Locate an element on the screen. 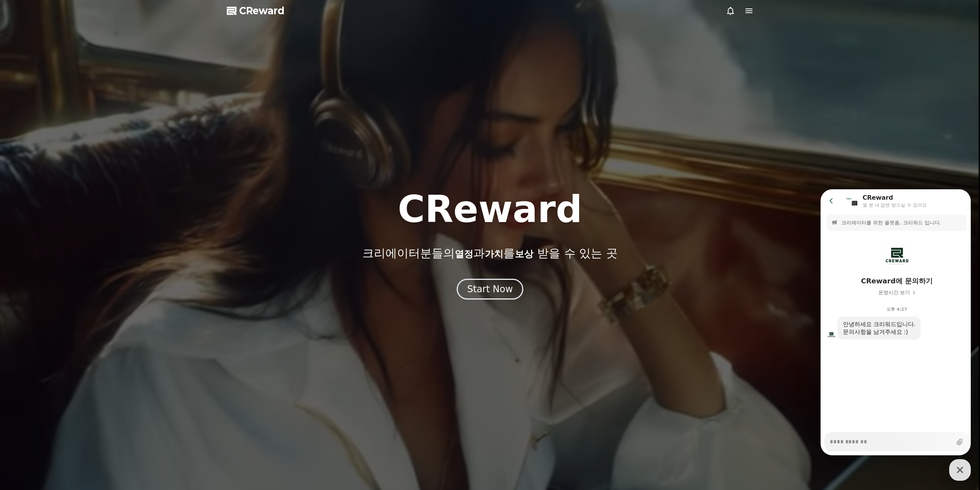 The height and width of the screenshot is (490, 980). button: 운영시간 보기 is located at coordinates (77, 104).